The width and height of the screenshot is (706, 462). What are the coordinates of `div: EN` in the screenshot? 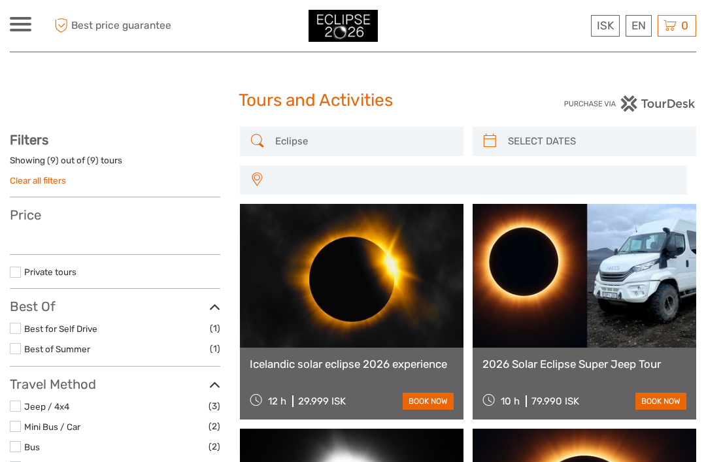 It's located at (639, 26).